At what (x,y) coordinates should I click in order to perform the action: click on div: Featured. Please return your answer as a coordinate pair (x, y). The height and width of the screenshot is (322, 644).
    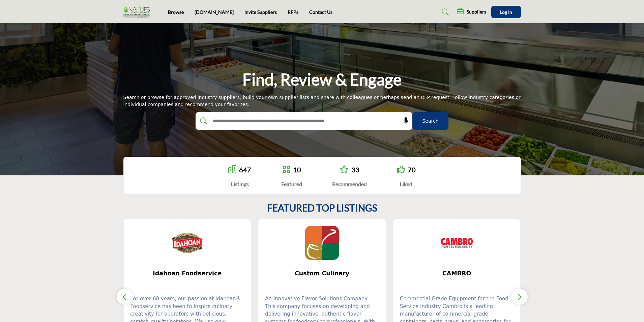
    Looking at the image, I should click on (292, 184).